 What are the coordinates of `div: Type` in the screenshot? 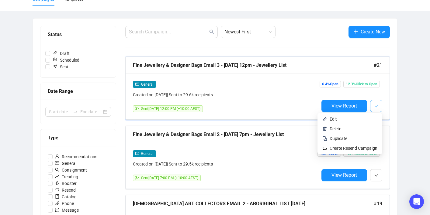 It's located at (78, 138).